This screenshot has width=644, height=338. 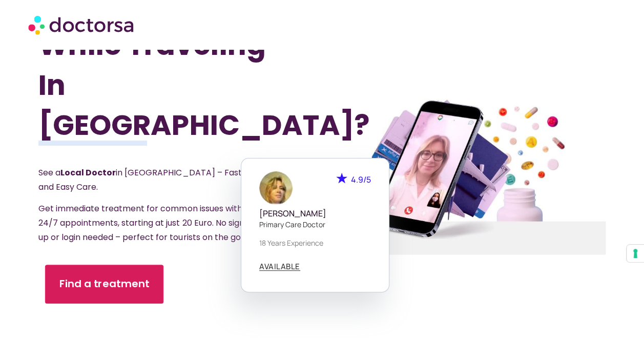 What do you see at coordinates (280, 267) in the screenshot?
I see `a: AVAILABLE` at bounding box center [280, 267].